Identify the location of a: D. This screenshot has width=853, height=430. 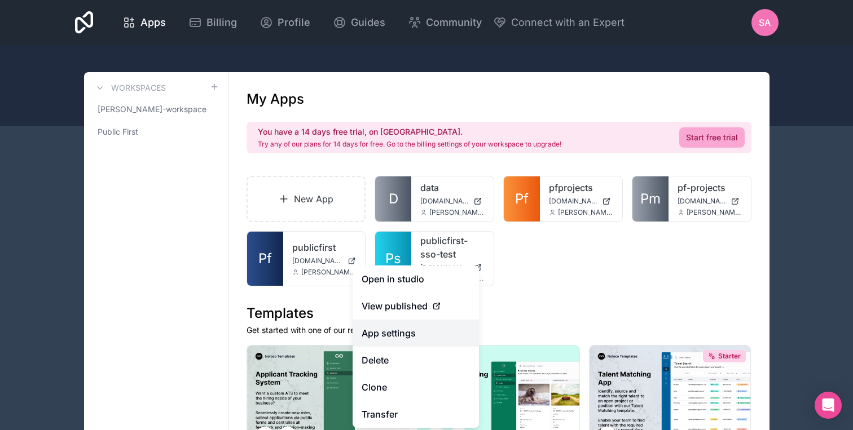
(393, 199).